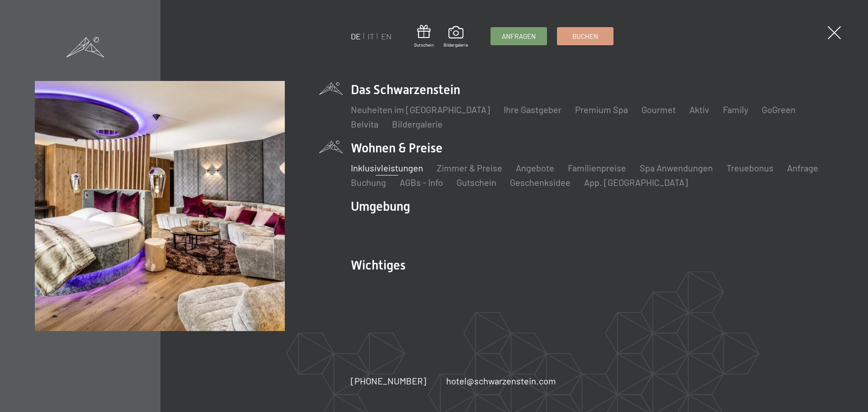 This screenshot has height=412, width=868. I want to click on a: Zimmer & Preise, so click(470, 168).